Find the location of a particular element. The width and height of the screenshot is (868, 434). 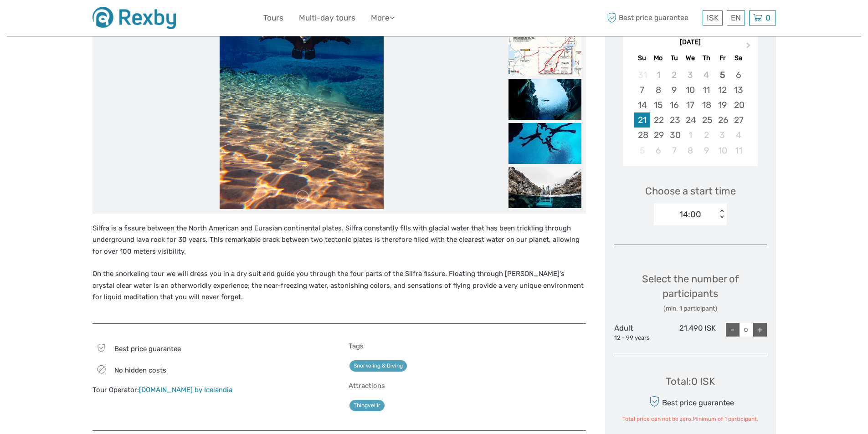

div: 12 - 99 years is located at coordinates (640, 338).